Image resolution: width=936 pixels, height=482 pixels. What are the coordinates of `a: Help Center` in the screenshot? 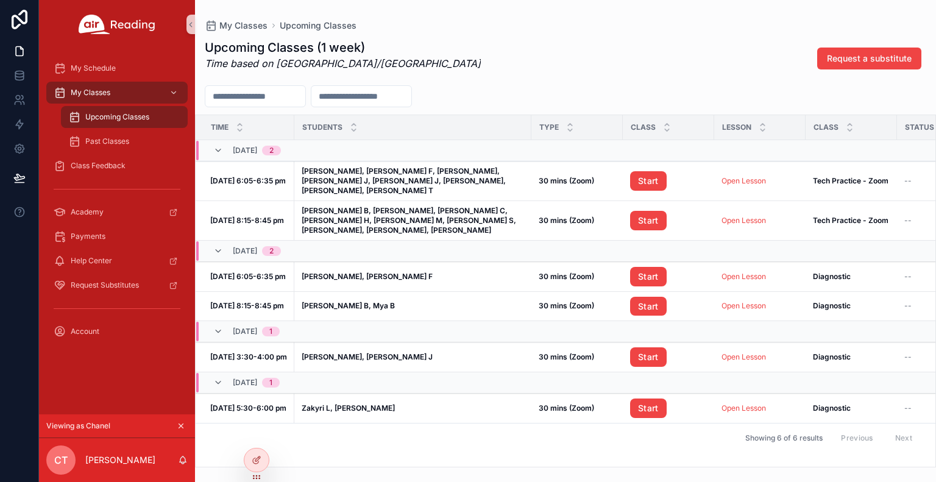 It's located at (117, 261).